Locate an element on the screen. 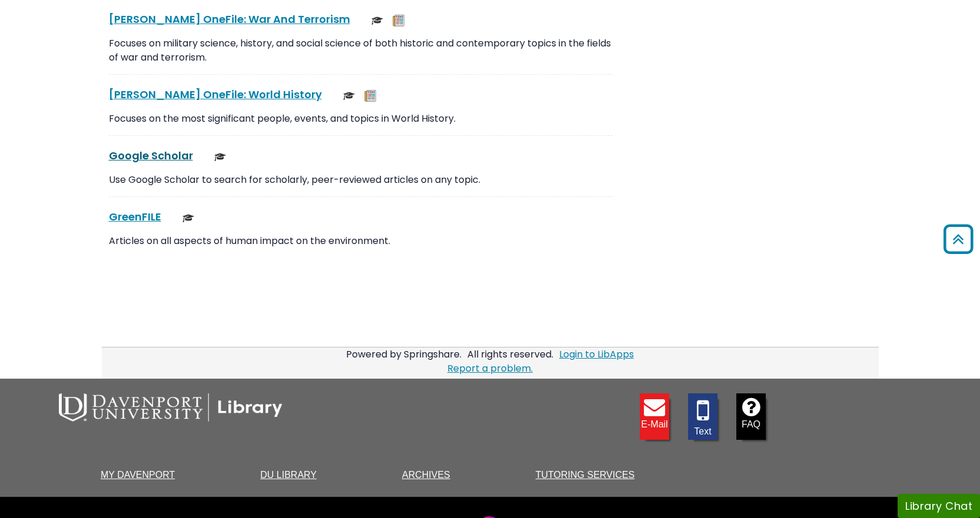 This screenshot has width=980, height=518. a: Back to Top is located at coordinates (958, 239).